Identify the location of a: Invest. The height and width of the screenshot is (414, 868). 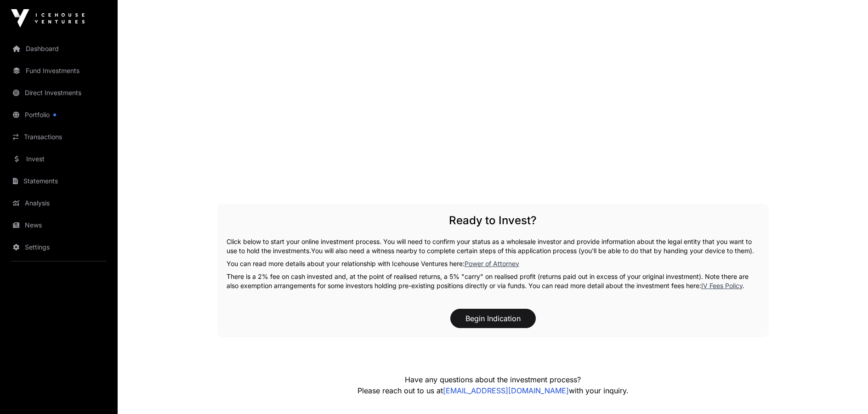
(59, 159).